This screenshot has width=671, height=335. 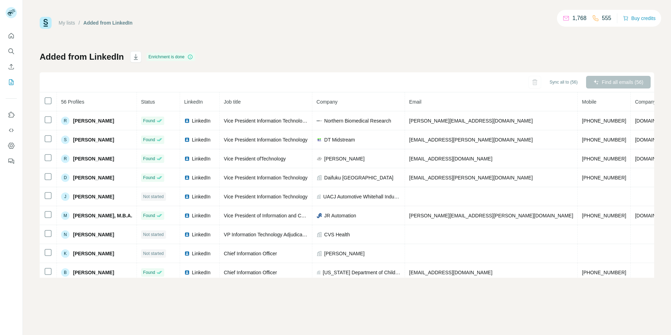 What do you see at coordinates (65, 234) in the screenshot?
I see `div: N` at bounding box center [65, 234].